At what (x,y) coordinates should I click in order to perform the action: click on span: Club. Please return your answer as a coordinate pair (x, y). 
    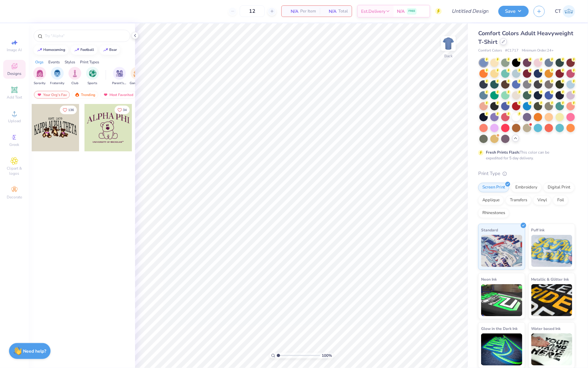
    Looking at the image, I should click on (75, 83).